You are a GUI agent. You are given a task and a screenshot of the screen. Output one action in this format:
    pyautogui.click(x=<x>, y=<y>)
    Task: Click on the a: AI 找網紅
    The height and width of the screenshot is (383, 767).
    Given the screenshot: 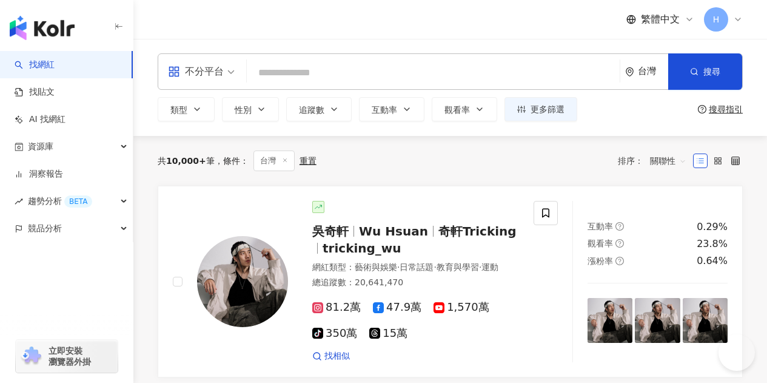 What is the action you would take?
    pyautogui.click(x=40, y=119)
    